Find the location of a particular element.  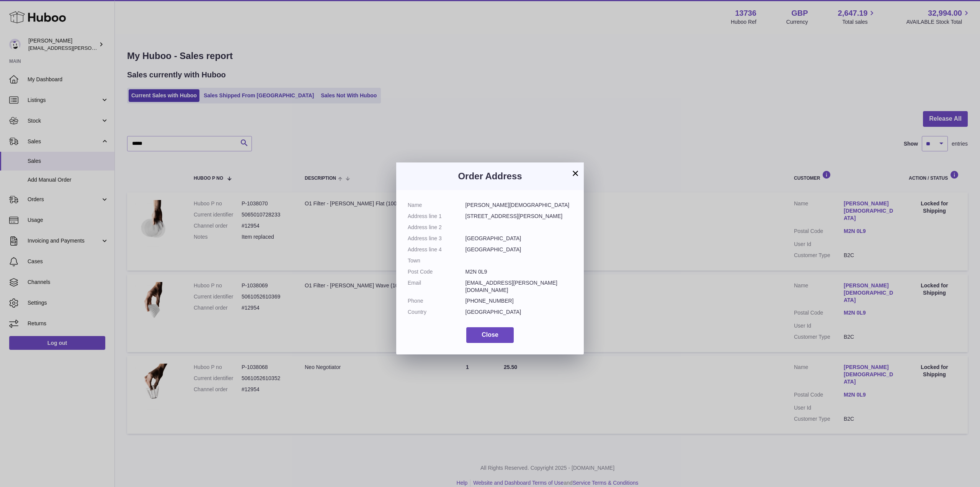

dt: Address line 1 is located at coordinates (437, 216).